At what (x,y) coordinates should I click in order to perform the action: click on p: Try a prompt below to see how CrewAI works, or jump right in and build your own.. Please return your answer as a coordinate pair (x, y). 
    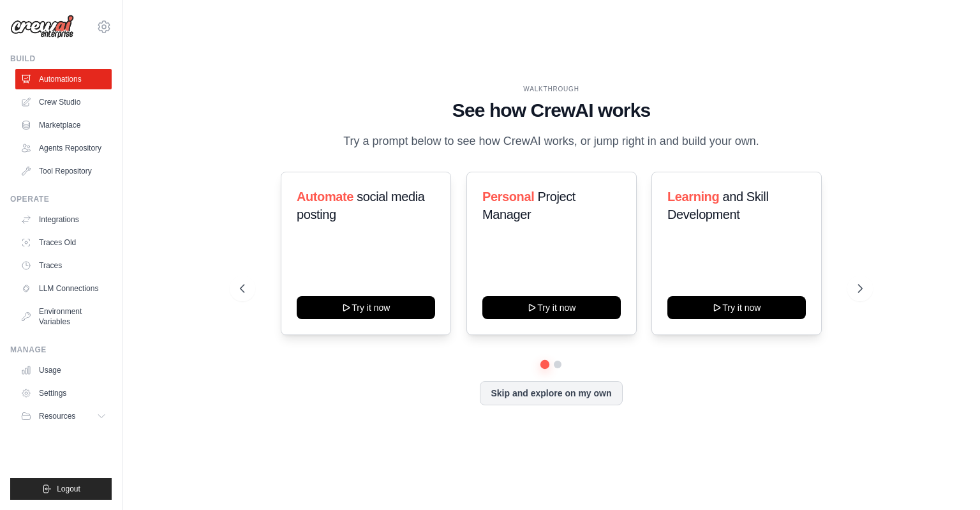
    Looking at the image, I should click on (551, 141).